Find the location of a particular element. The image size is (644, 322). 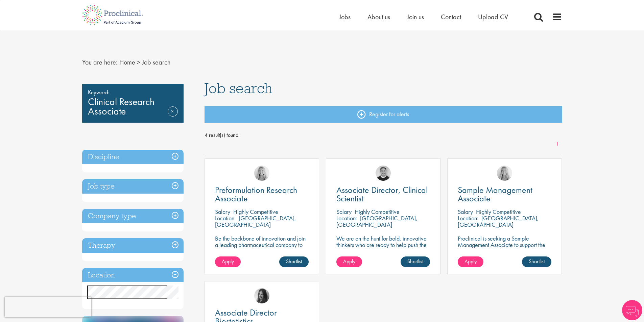

span: Sample Management Associate is located at coordinates (495, 194).